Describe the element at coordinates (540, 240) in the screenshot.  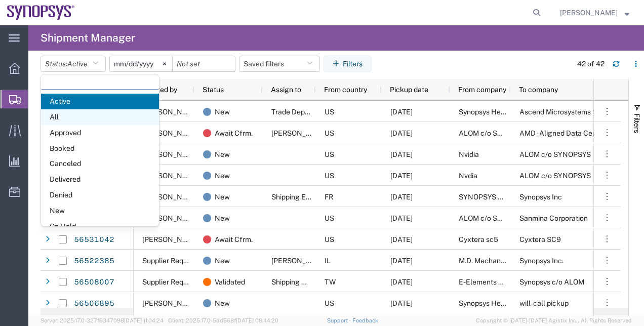
I see `span: Cyxtera SC9` at that location.